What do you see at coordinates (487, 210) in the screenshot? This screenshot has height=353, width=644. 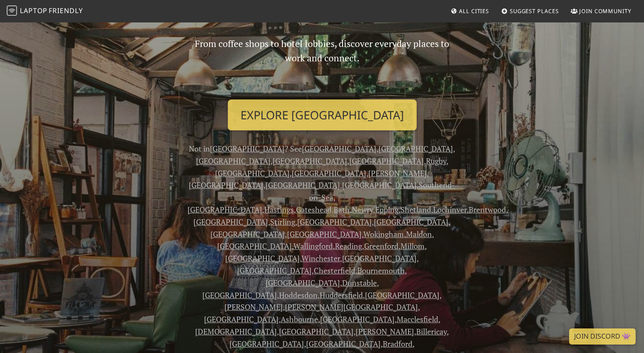 I see `a: Brentwood` at bounding box center [487, 210].